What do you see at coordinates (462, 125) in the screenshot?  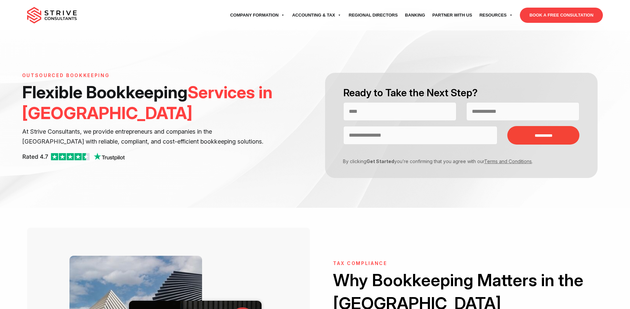 I see `form: Contact form` at bounding box center [462, 125].